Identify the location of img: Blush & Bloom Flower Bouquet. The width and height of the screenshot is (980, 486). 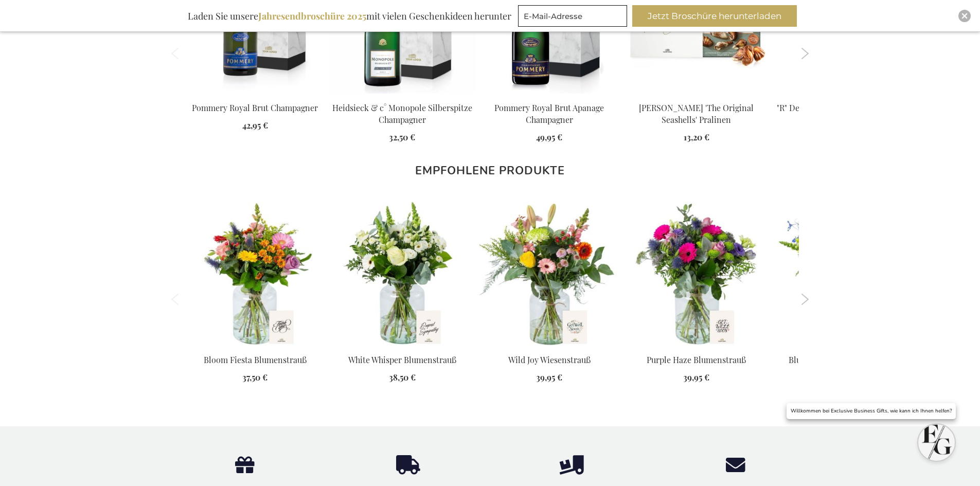
(844, 274).